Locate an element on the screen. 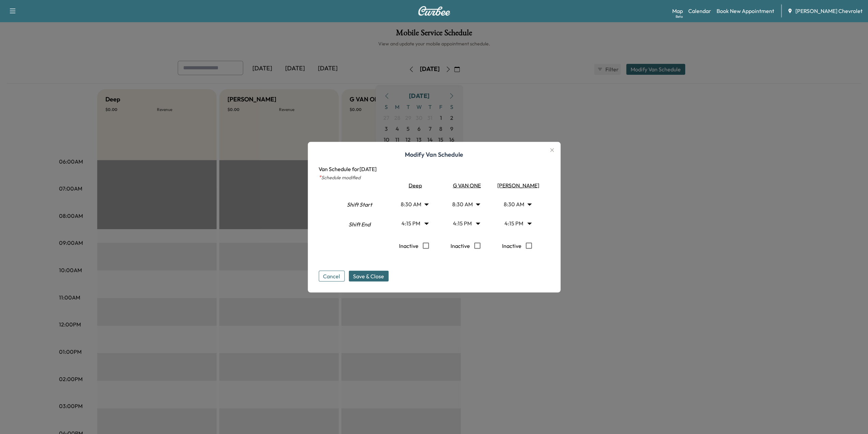 The width and height of the screenshot is (868, 434). a: Book New Appointment is located at coordinates (745, 11).